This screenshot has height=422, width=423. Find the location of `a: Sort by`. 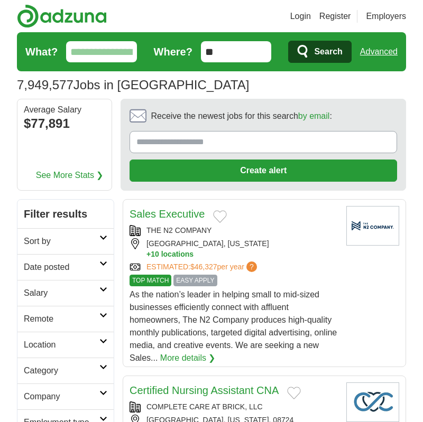

a: Sort by is located at coordinates (65, 241).